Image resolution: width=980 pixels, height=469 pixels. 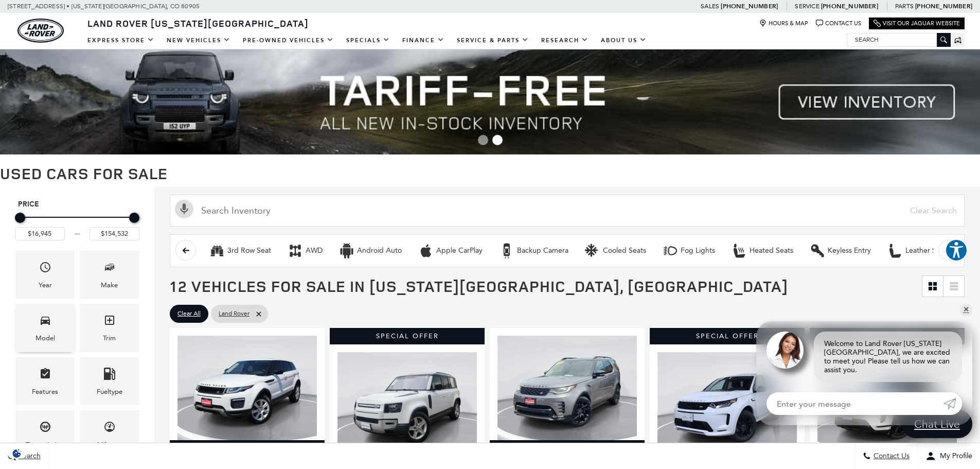 What do you see at coordinates (134, 218) in the screenshot?
I see `div: Maximum Price` at bounding box center [134, 218].